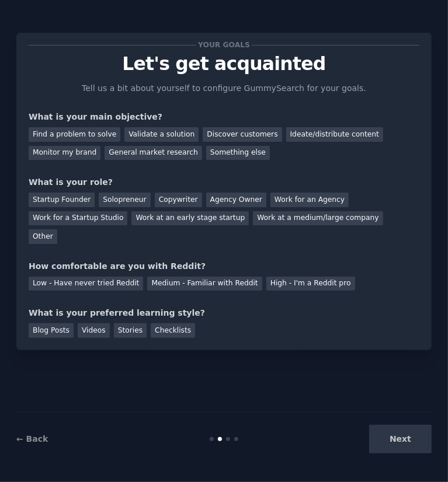  I want to click on div: Work at a medium/large company, so click(318, 218).